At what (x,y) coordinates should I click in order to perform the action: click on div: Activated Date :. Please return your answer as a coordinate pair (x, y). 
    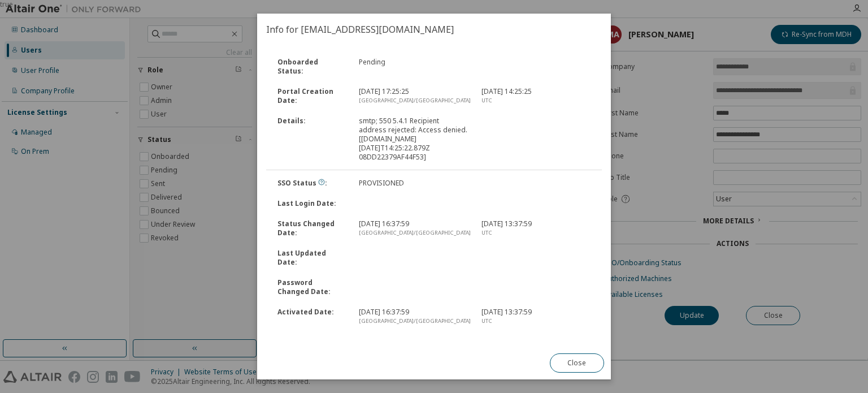
    Looking at the image, I should click on (311, 317).